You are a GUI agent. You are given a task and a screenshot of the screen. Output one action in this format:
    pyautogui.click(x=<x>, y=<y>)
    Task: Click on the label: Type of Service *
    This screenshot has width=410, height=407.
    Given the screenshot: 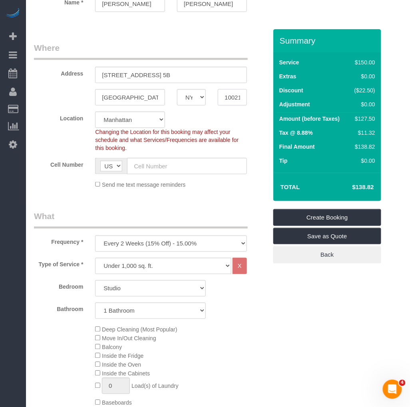 What is the action you would take?
    pyautogui.click(x=58, y=263)
    